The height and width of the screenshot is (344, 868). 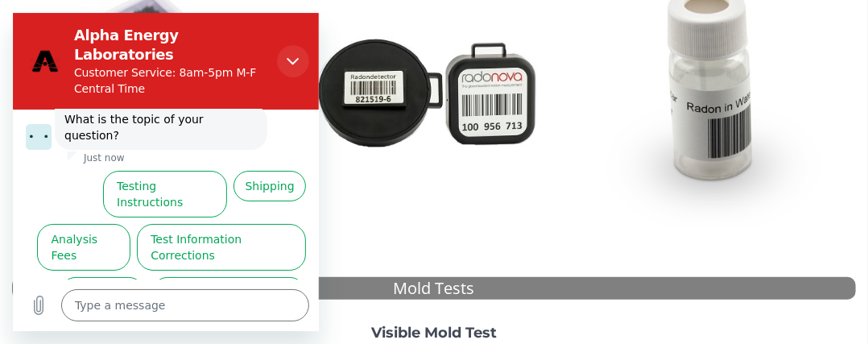 What do you see at coordinates (434, 289) in the screenshot?
I see `div: Mold Tests` at bounding box center [434, 289].